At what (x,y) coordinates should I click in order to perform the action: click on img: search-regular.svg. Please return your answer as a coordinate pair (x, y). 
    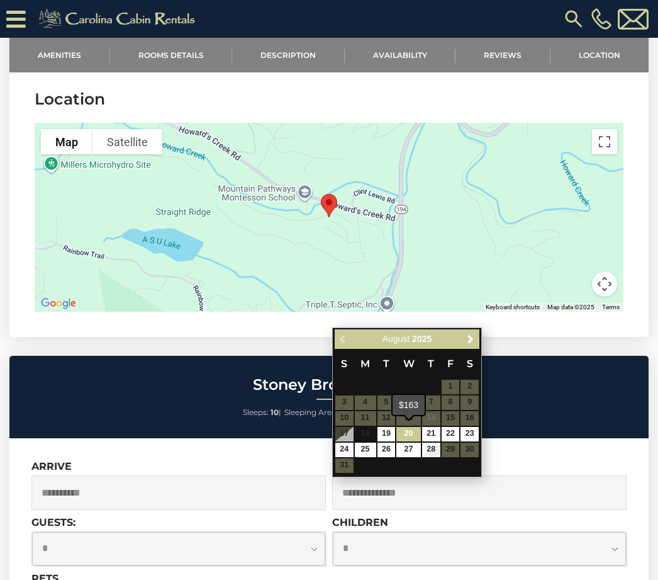
    Looking at the image, I should click on (574, 19).